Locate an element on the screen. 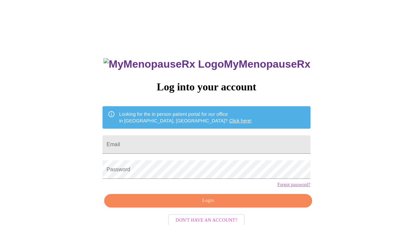 The height and width of the screenshot is (225, 413). h3: MyMenopauseRx is located at coordinates (207, 64).